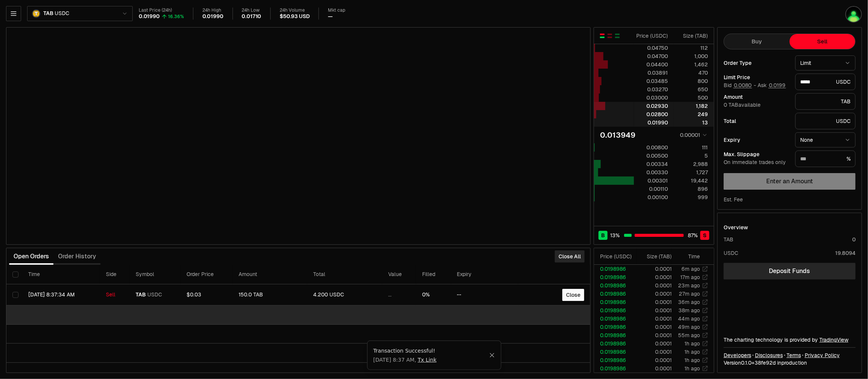  I want to click on time: 38m ago, so click(689, 310).